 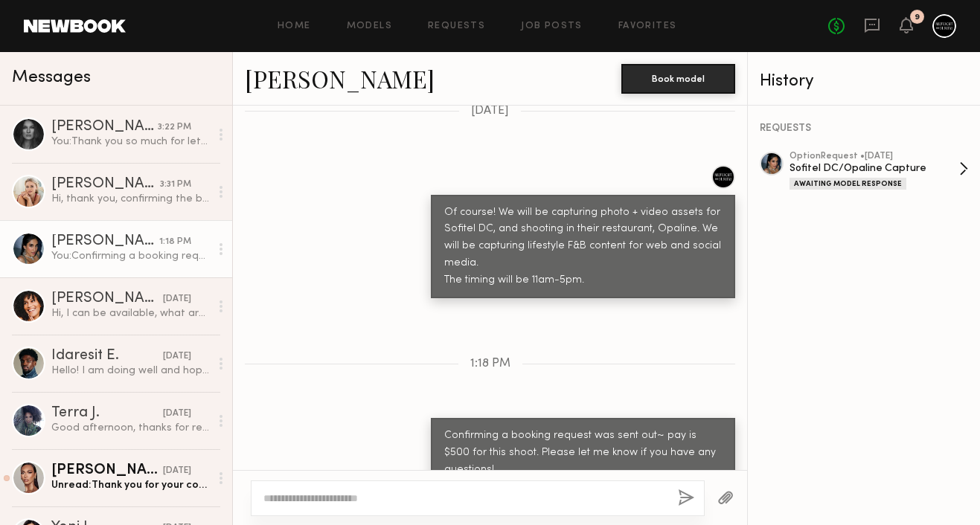 What do you see at coordinates (583, 453) in the screenshot?
I see `div: Confirming a booking request was sent out~ pay is $500 for this shoot. Please let me know if you ...` at bounding box center [583, 453].